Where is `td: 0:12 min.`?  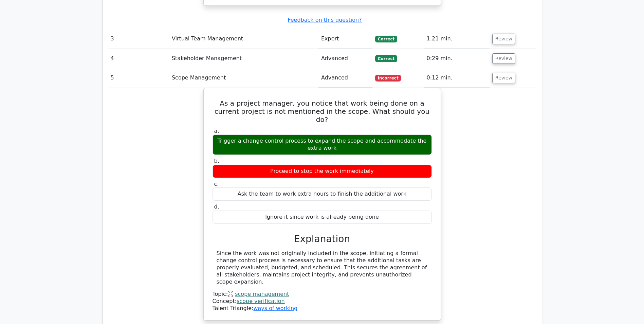 td: 0:12 min. is located at coordinates (457, 78).